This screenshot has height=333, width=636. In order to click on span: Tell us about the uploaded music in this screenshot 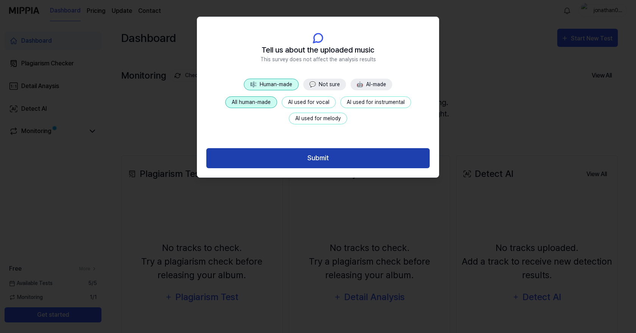, I will do `click(318, 50)`.